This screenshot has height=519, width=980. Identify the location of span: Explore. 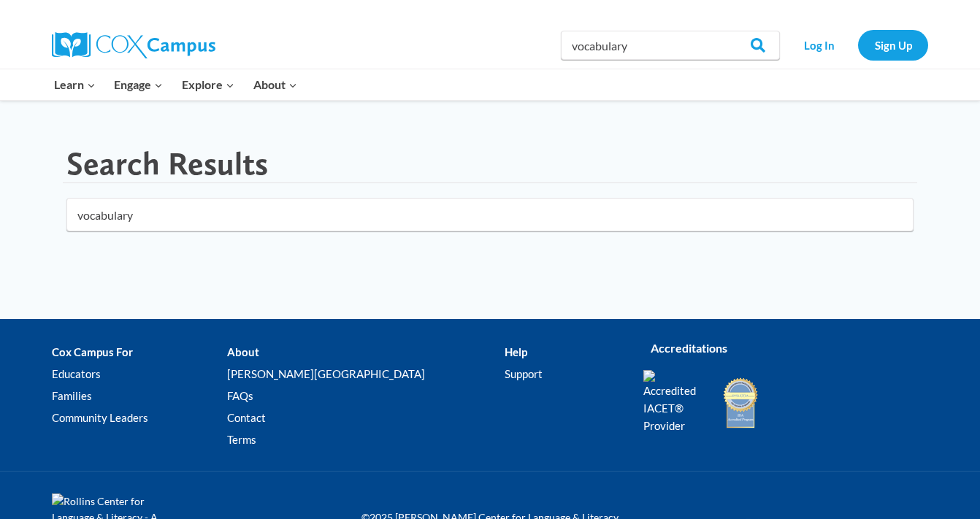
(208, 85).